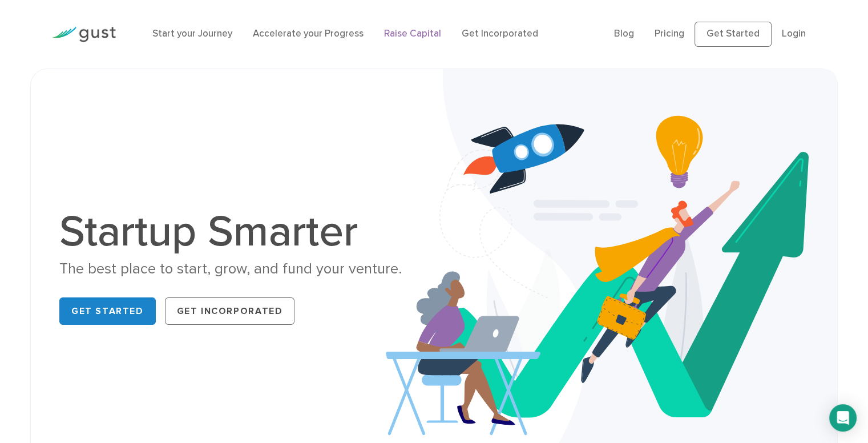  What do you see at coordinates (84, 34) in the screenshot?
I see `img: Gust Logo` at bounding box center [84, 34].